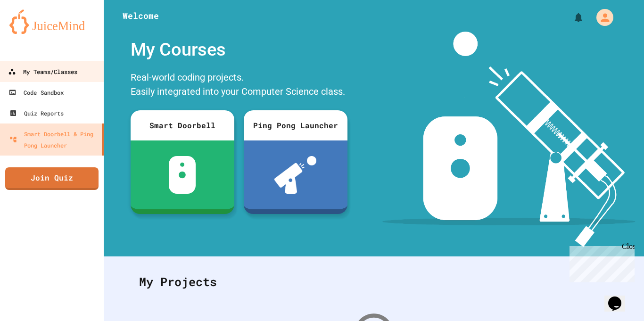 Image resolution: width=644 pixels, height=321 pixels. Describe the element at coordinates (34, 32) in the screenshot. I see `div: Chat with us now!Close` at that location.